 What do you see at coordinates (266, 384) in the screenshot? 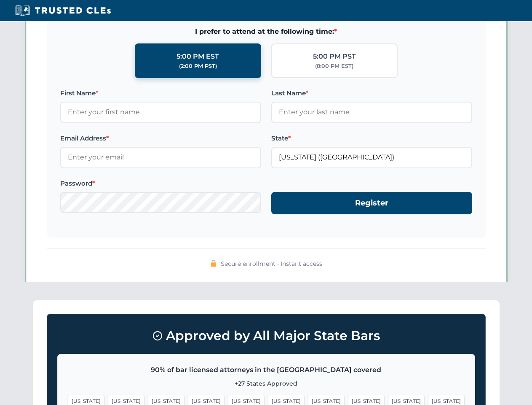
I see `p: +27 States Approved` at bounding box center [266, 384].